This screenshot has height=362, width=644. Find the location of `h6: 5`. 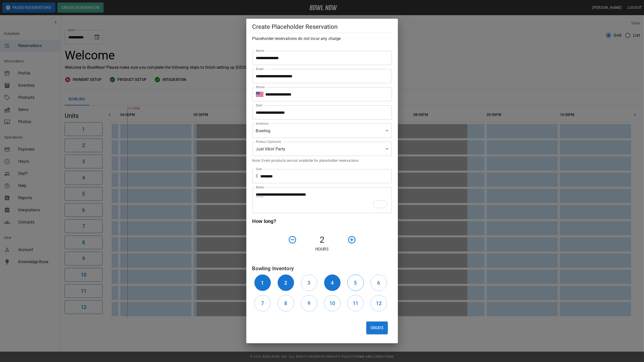

h6: 5 is located at coordinates (355, 283).